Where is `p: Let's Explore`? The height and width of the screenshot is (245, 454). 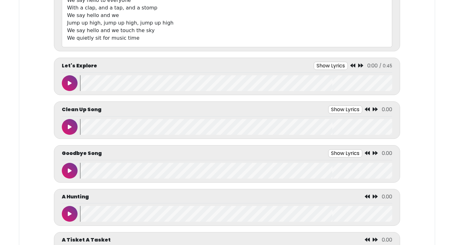
p: Let's Explore is located at coordinates (79, 66).